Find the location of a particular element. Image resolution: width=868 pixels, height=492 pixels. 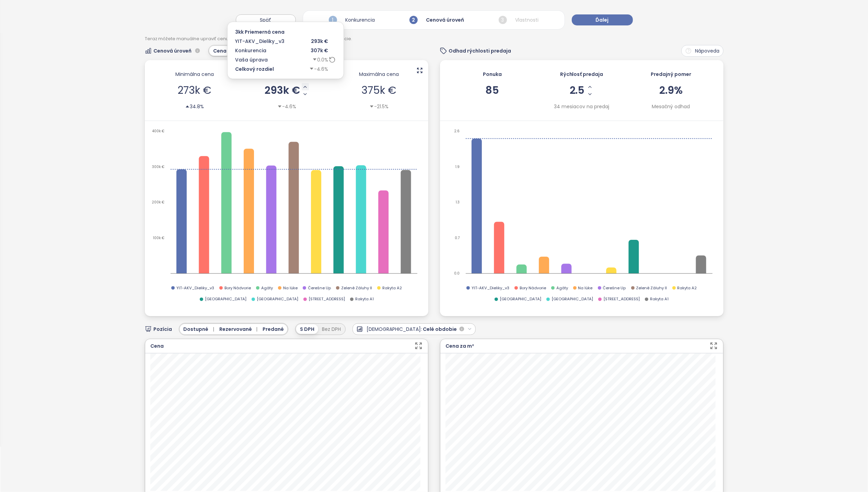

tspan: 1.9 is located at coordinates (457, 166).